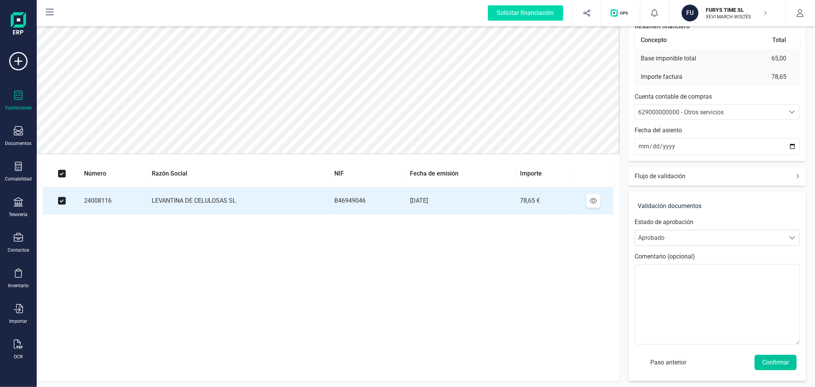 This screenshot has height=387, width=815. I want to click on th: Concepto, so click(697, 40).